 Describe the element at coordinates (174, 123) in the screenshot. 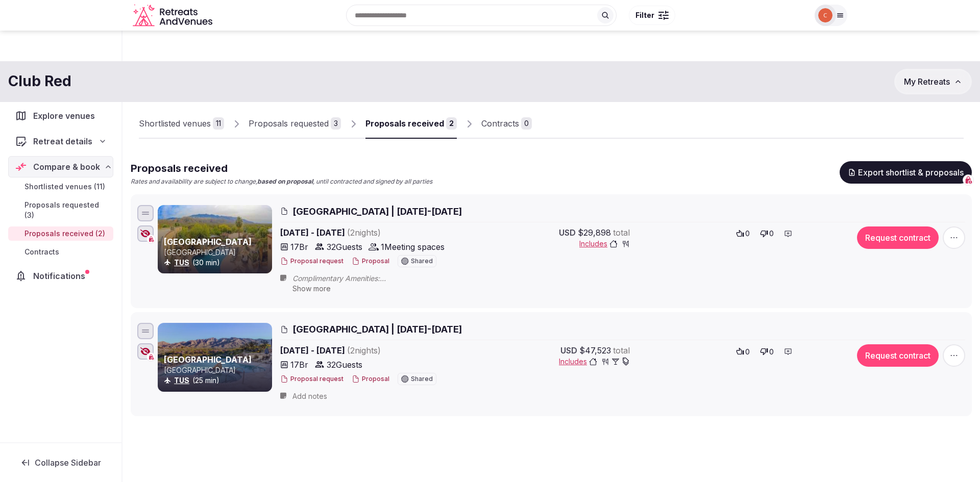

I see `div: Shortlisted venues` at that location.